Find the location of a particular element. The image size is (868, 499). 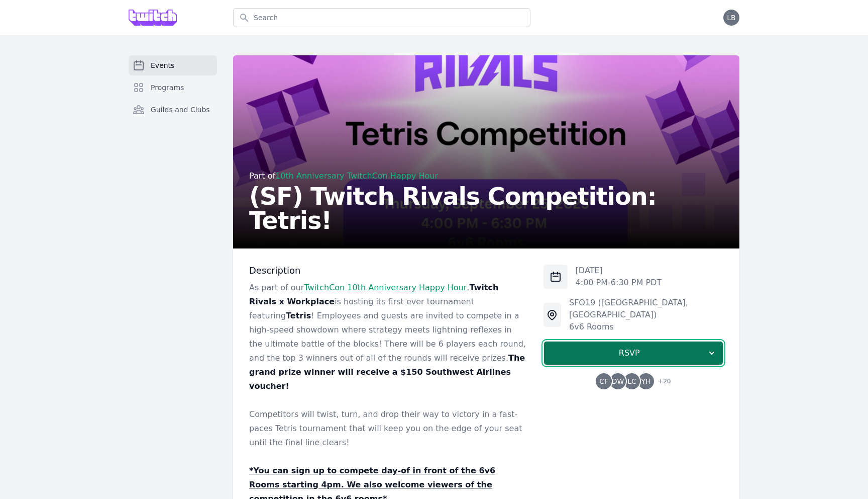

div: Part of is located at coordinates (487, 176).